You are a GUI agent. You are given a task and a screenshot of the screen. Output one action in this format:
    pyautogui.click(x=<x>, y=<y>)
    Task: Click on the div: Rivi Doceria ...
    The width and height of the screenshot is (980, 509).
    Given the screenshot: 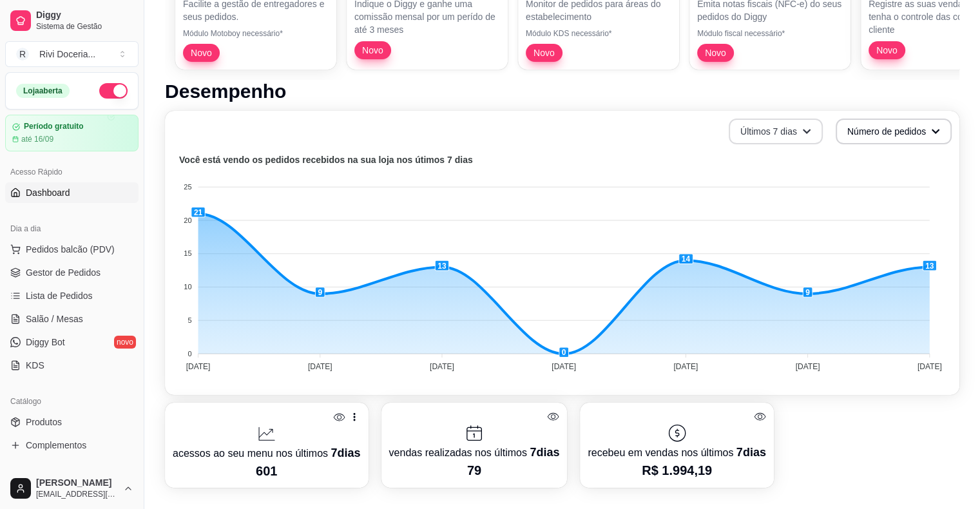 What is the action you would take?
    pyautogui.click(x=67, y=54)
    